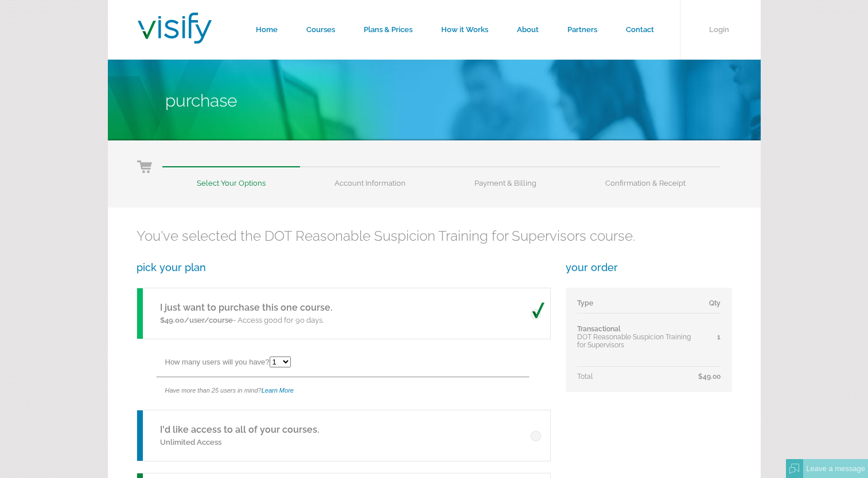  What do you see at coordinates (795, 469) in the screenshot?
I see `img: Offline` at bounding box center [795, 469].